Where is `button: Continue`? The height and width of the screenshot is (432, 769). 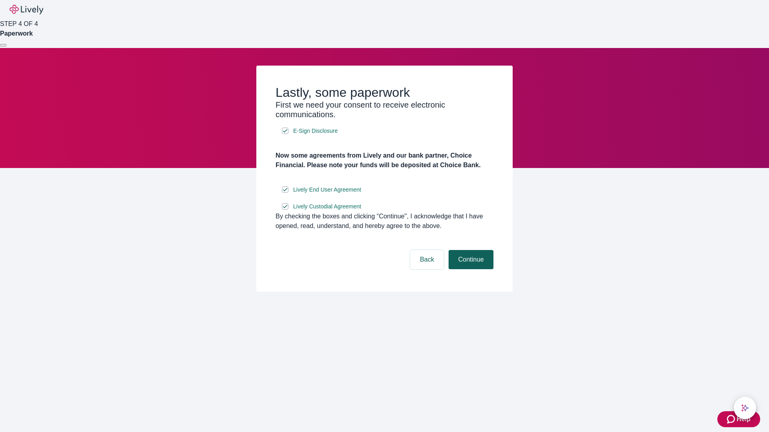 button: Continue is located at coordinates (471, 260).